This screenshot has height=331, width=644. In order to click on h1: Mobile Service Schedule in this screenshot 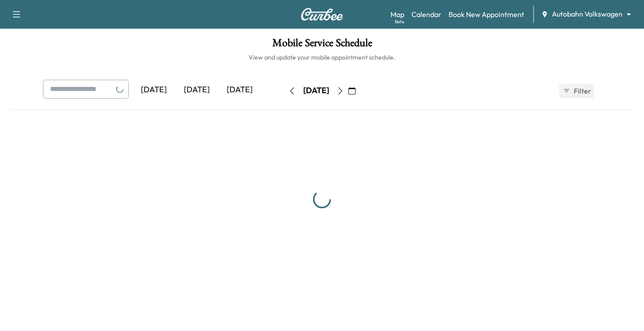, I will do `click(322, 45)`.